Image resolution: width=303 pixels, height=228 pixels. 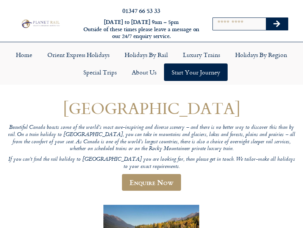 What do you see at coordinates (79, 55) in the screenshot?
I see `a: Orient Express Holidays` at bounding box center [79, 55].